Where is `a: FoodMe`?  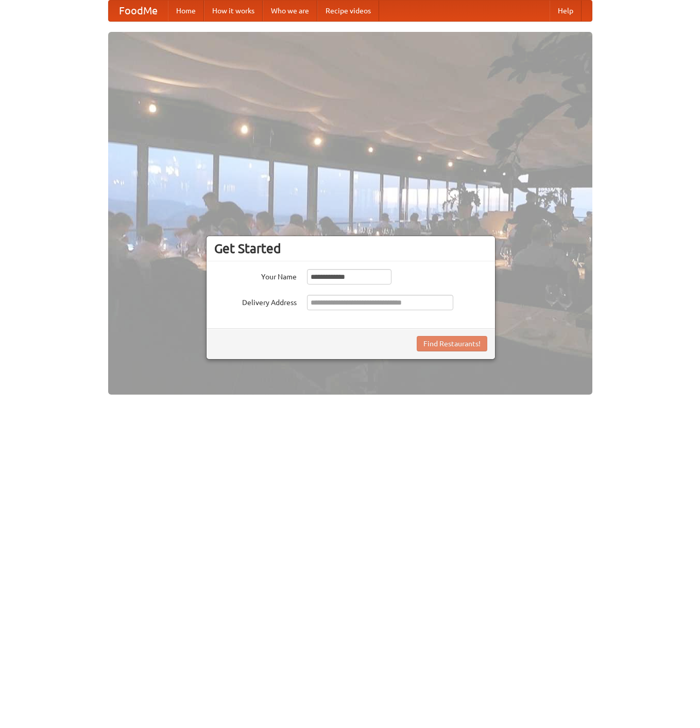
a: FoodMe is located at coordinates (138, 11).